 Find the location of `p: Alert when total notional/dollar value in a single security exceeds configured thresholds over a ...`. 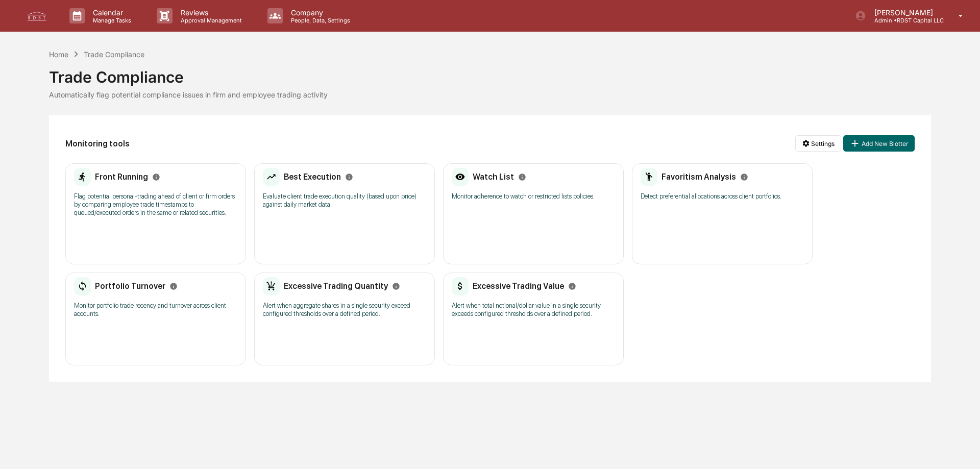

p: Alert when total notional/dollar value in a single security exceeds configured thresholds over a ... is located at coordinates (534, 310).